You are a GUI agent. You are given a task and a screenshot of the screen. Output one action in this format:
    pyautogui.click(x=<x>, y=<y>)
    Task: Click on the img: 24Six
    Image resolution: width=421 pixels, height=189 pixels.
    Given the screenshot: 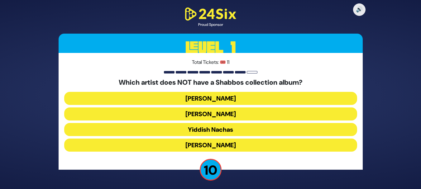 What is the action you would take?
    pyautogui.click(x=211, y=14)
    